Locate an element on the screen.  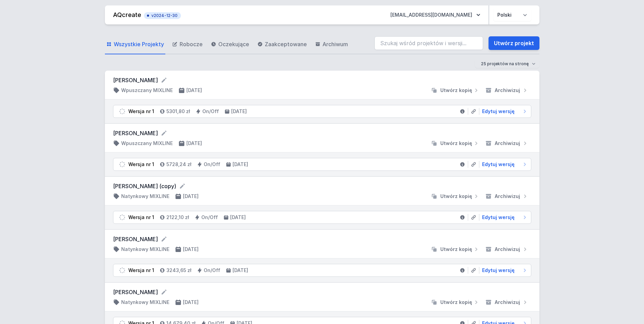
a: AQcreate is located at coordinates (127, 15).